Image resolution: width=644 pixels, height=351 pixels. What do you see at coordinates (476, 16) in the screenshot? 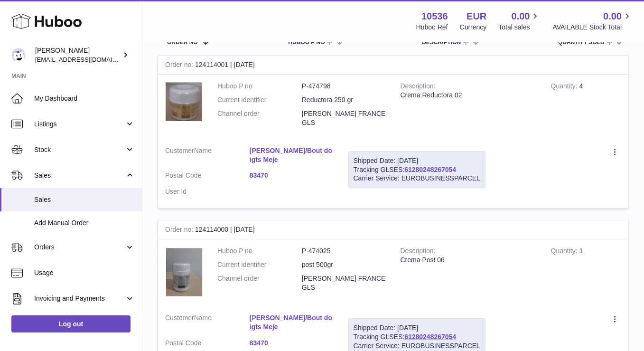
I see `strong: EUR` at bounding box center [476, 16].